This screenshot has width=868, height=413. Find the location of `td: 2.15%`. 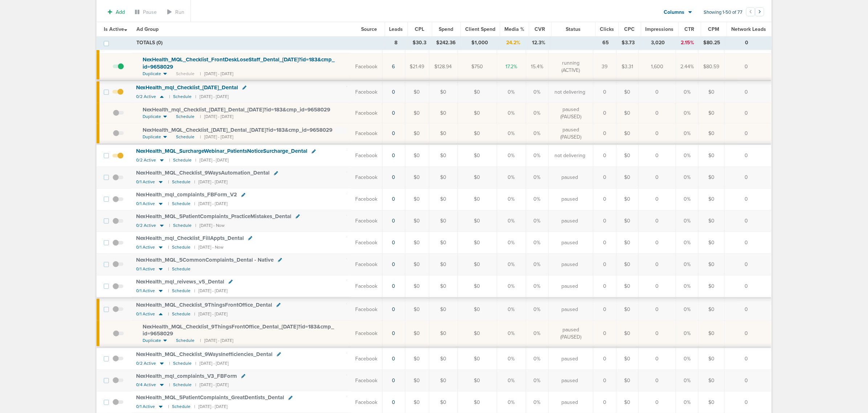

td: 2.15% is located at coordinates (687, 43).